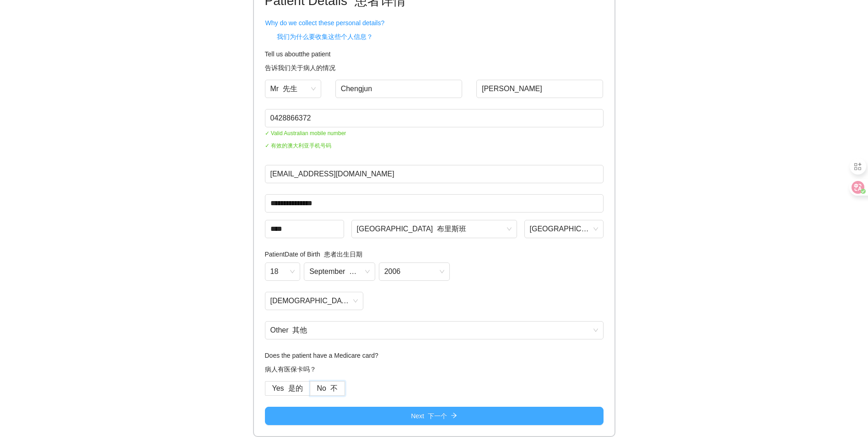  Describe the element at coordinates (291, 369) in the screenshot. I see `font: 病人有医保卡吗？` at that location.